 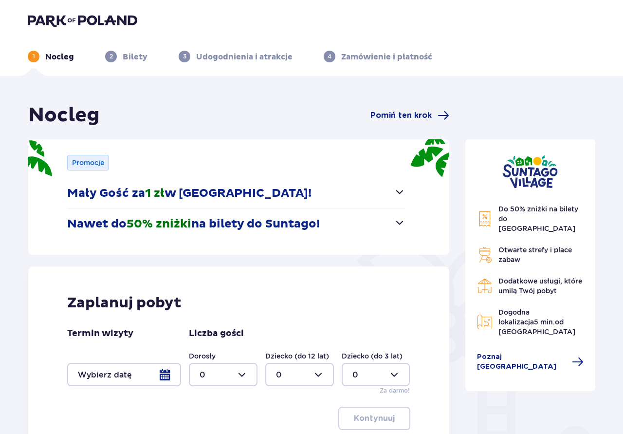 I want to click on p: Udogodnienia i atrakcje, so click(x=244, y=57).